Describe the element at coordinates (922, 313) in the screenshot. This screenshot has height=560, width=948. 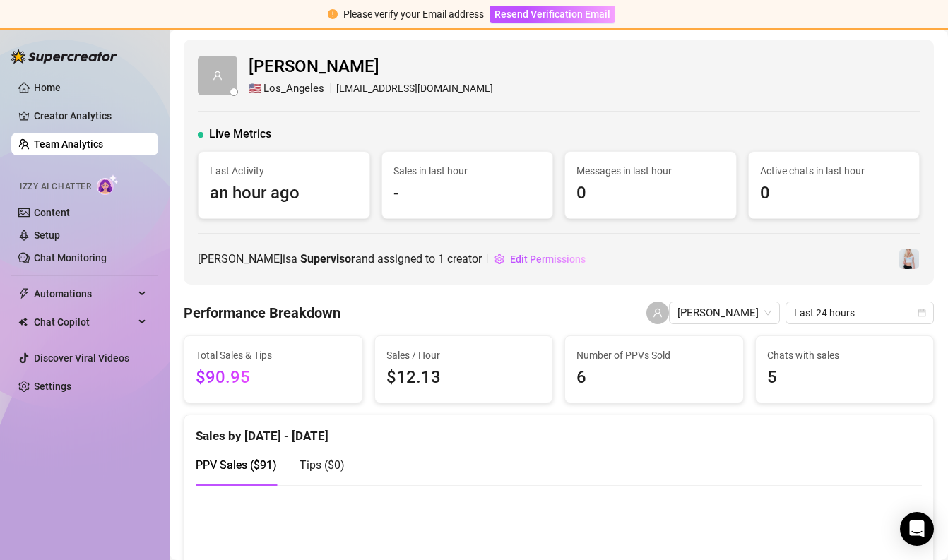
I see `span: calendar` at that location.